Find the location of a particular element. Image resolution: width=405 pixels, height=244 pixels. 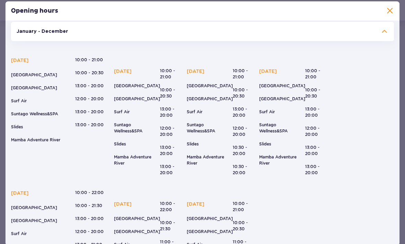

p: Opening hours is located at coordinates (34, 11).